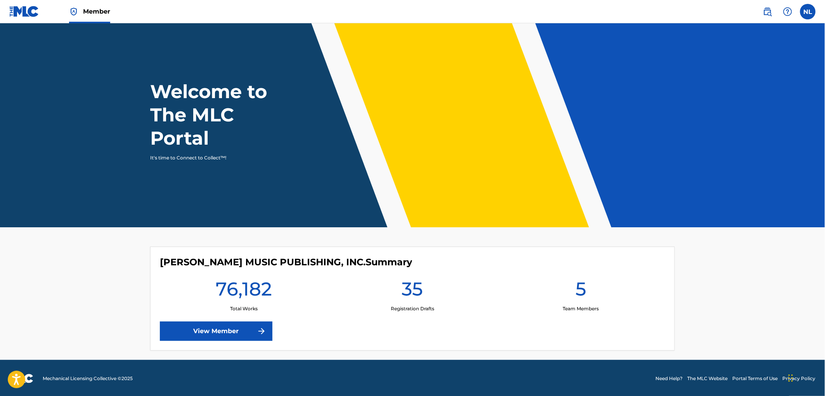 Image resolution: width=825 pixels, height=396 pixels. Describe the element at coordinates (412, 291) in the screenshot. I see `h1: 35` at that location.